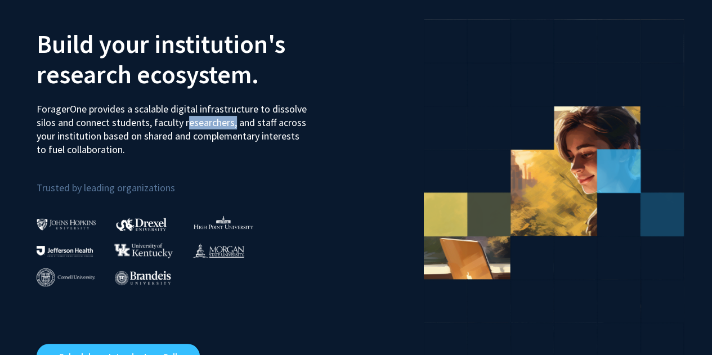 This screenshot has height=355, width=712. Describe the element at coordinates (192, 59) in the screenshot. I see `h2: Build your institution's research ecosystem.` at that location.